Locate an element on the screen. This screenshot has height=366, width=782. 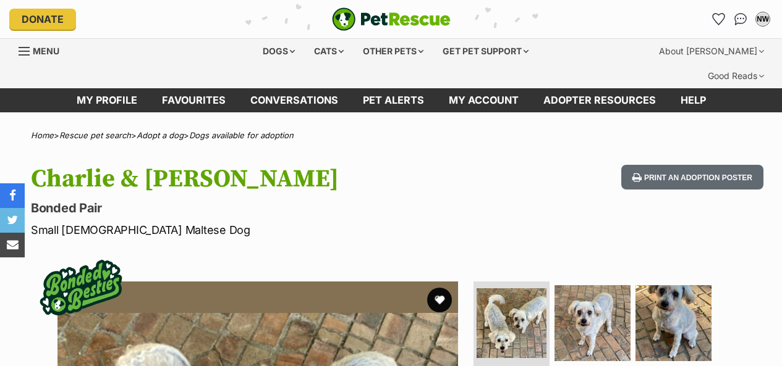
div: Cats is located at coordinates (329, 51).